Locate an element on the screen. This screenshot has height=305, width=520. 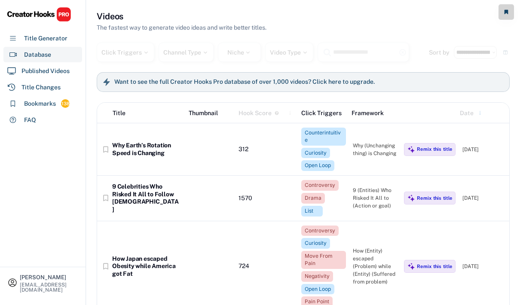
div: How (Entity) escaped (Problem) while (Entity) (Suffered from problem) is located at coordinates (375, 267).